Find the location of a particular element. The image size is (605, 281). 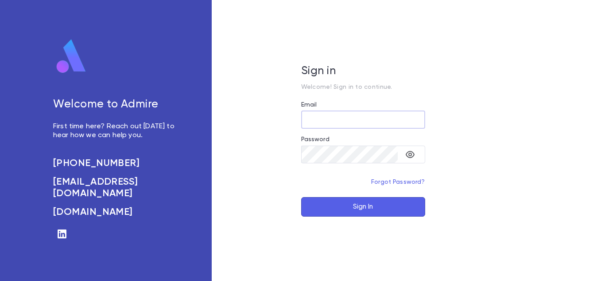

label: Password is located at coordinates (316, 139).